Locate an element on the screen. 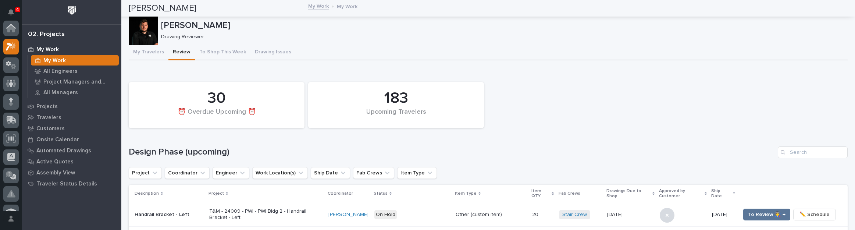 This screenshot has width=855, height=230. div: Search is located at coordinates (813, 152).